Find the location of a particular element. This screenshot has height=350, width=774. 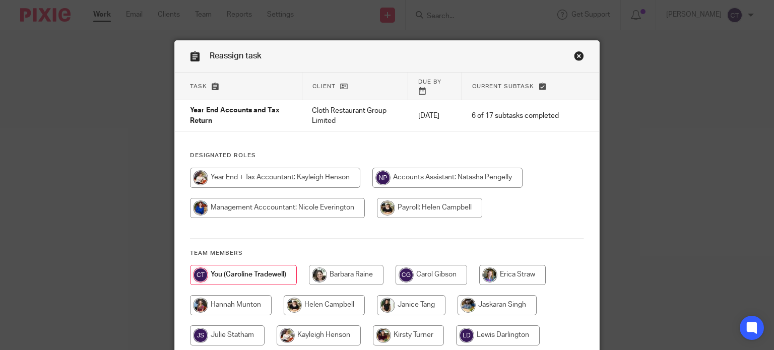

a: Close this dialog window is located at coordinates (579, 57).